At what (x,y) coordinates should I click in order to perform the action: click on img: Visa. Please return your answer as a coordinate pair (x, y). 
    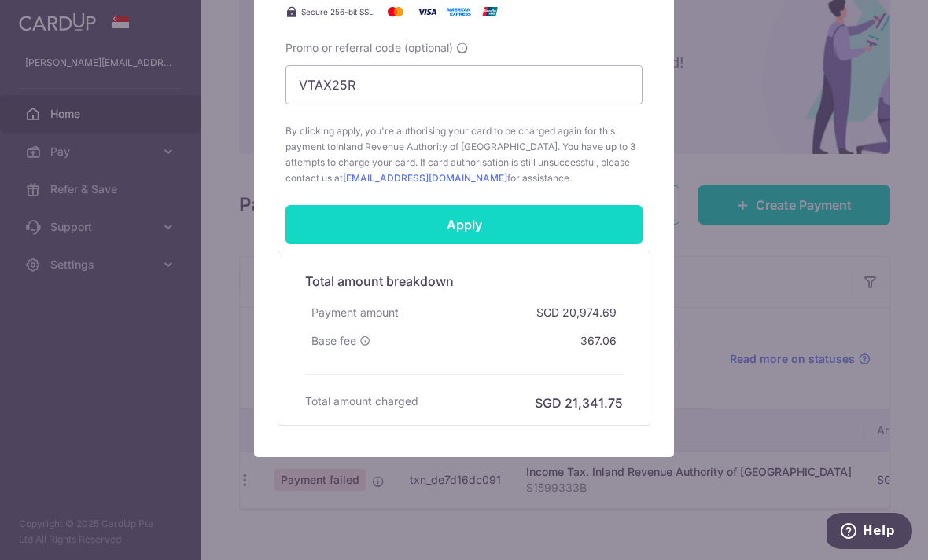
    Looking at the image, I should click on (427, 12).